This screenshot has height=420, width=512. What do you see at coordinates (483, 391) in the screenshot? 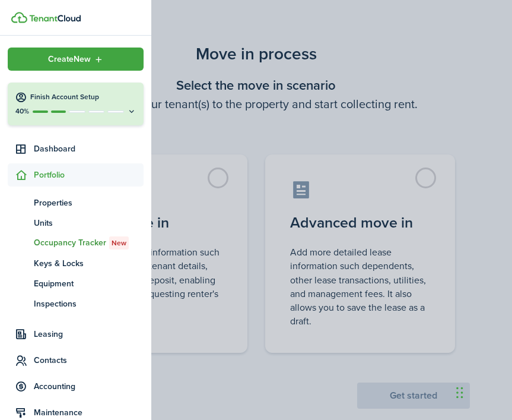
I see `div: Chat Widget` at bounding box center [483, 391].